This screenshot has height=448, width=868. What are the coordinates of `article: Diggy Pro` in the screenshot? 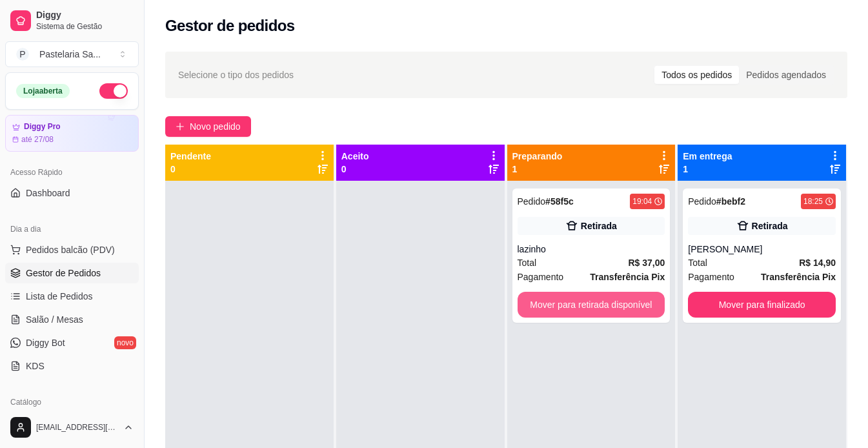 It's located at (42, 126).